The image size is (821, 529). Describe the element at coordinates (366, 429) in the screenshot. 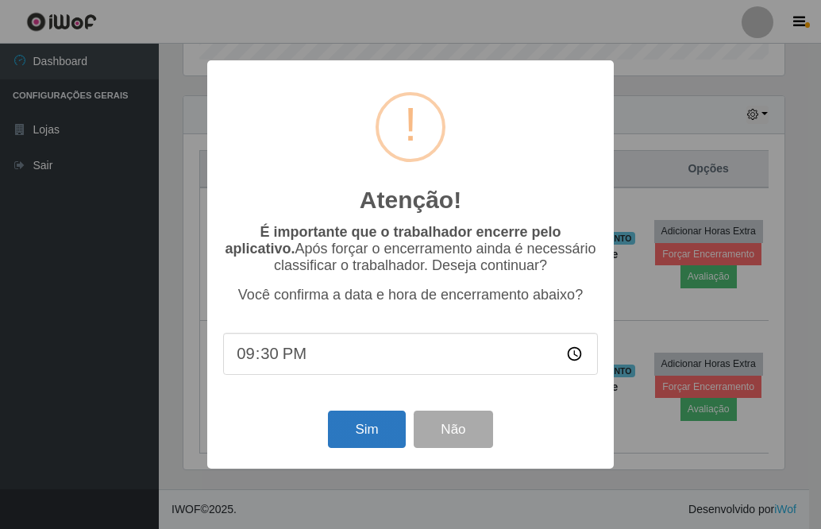

I see `button: Sim` at that location.